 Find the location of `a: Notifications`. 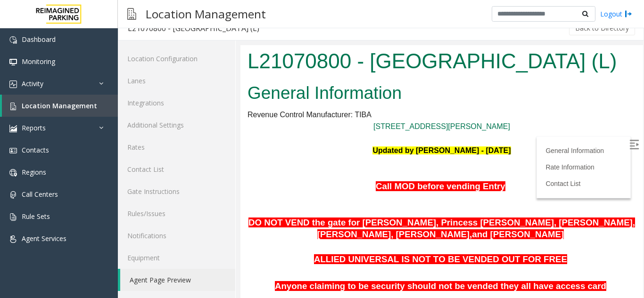

a: Notifications is located at coordinates (176, 235).